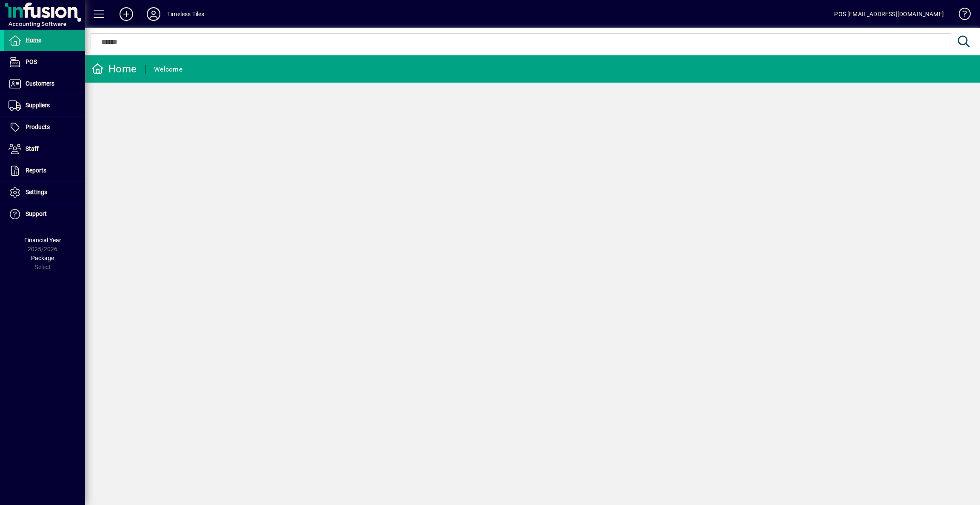 The height and width of the screenshot is (505, 980). Describe the element at coordinates (32, 149) in the screenshot. I see `span: Staff` at that location.